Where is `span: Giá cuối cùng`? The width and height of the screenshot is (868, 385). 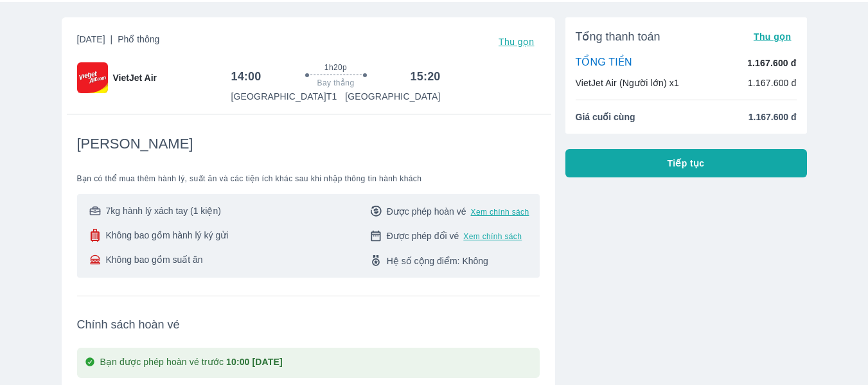 span: Giá cuối cùng is located at coordinates (605, 117).